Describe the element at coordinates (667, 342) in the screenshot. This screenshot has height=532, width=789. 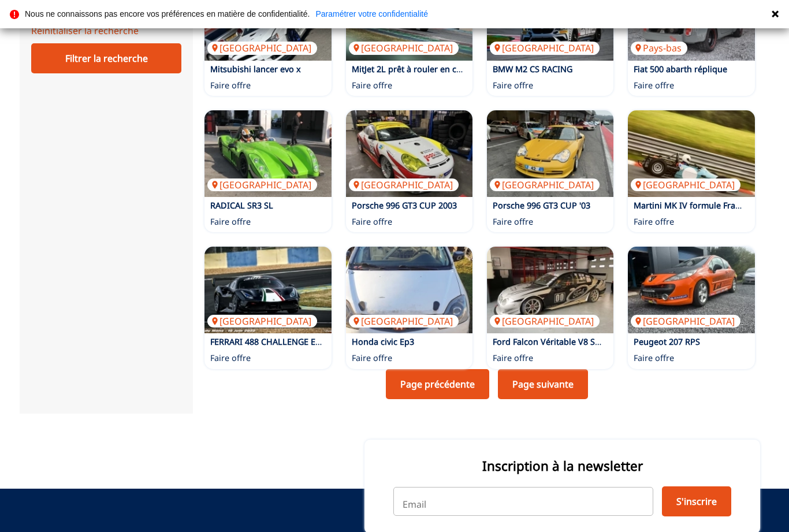
I see `a: Peugeot 207 RPS` at that location.